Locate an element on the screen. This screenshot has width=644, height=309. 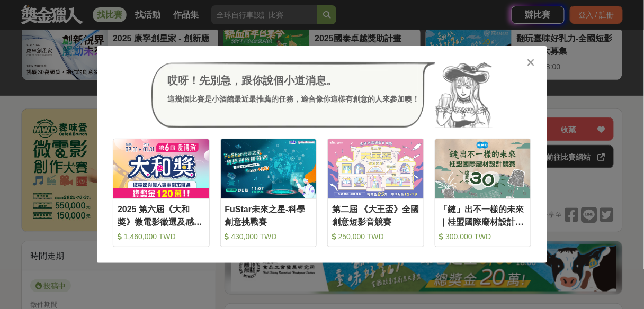
div: 「鏈」出不一樣的未來｜桂盟國際廢材設計競賽 is located at coordinates (483, 215).